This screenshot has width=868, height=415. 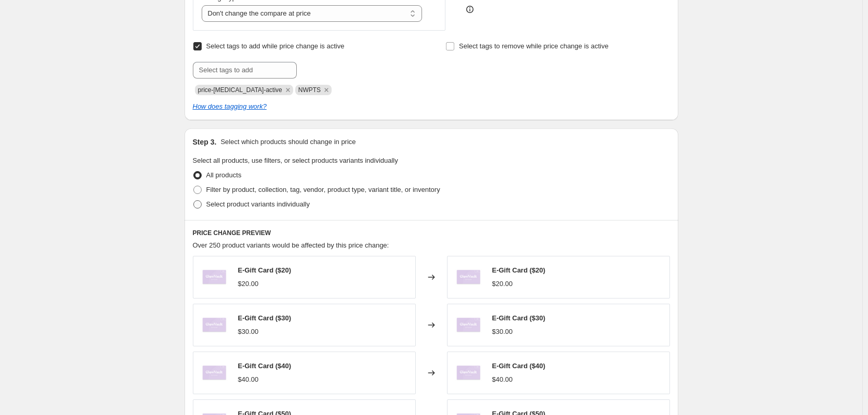 I want to click on span: Over 250 product variants would be affected by this price change:, so click(x=291, y=245).